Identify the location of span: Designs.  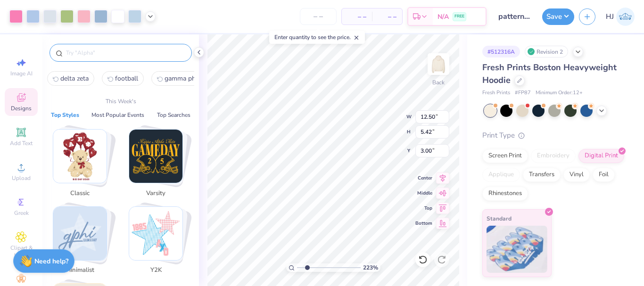
(21, 108).